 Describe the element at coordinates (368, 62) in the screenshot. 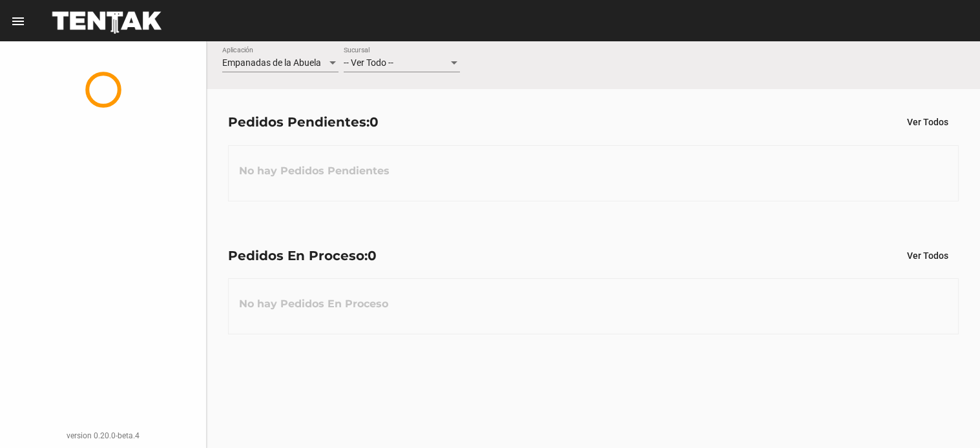

I see `span: -- Ver Todo --` at that location.